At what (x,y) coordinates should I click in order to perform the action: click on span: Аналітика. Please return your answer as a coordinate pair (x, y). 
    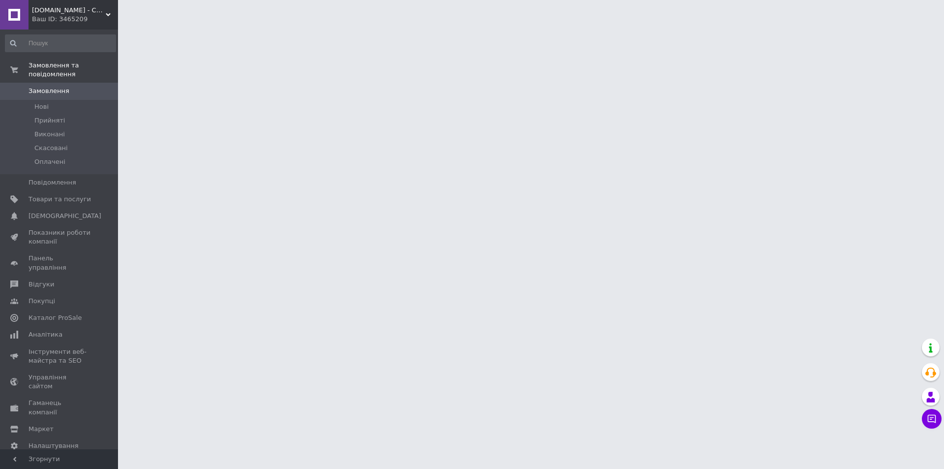
    Looking at the image, I should click on (45, 334).